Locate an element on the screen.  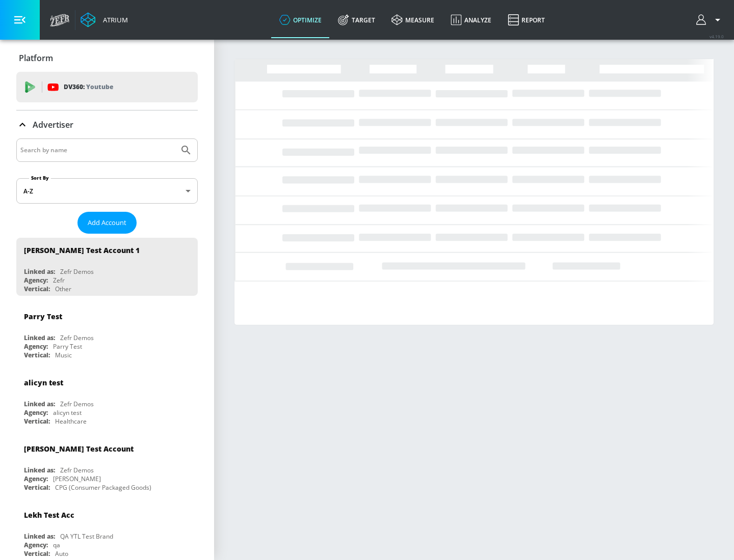
button: Add Account is located at coordinates (107, 222).